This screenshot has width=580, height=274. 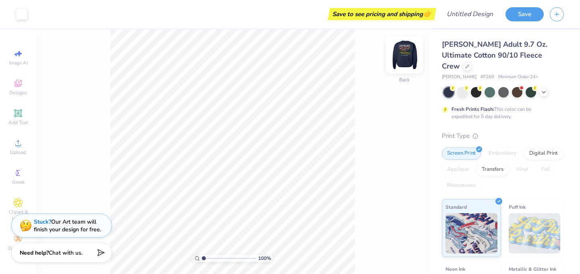 What do you see at coordinates (18, 182) in the screenshot?
I see `span: Greek` at bounding box center [18, 182].